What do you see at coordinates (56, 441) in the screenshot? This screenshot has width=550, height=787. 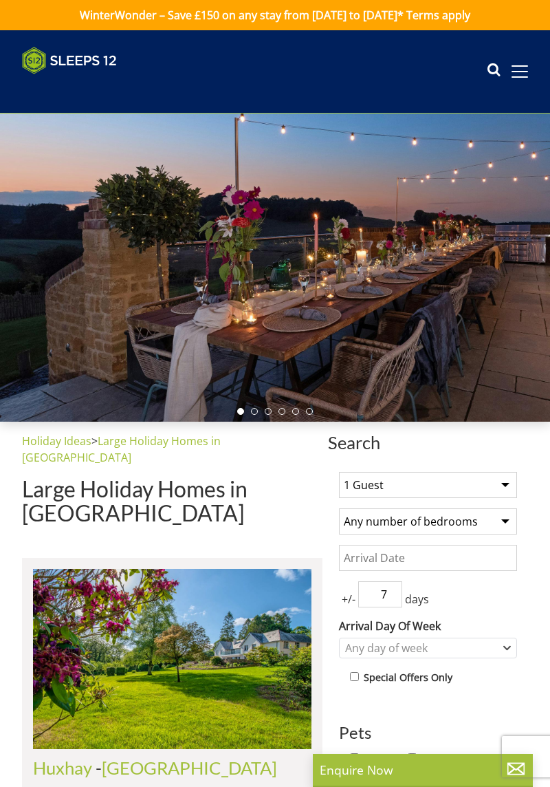 I see `a: Holiday Ideas` at bounding box center [56, 441].